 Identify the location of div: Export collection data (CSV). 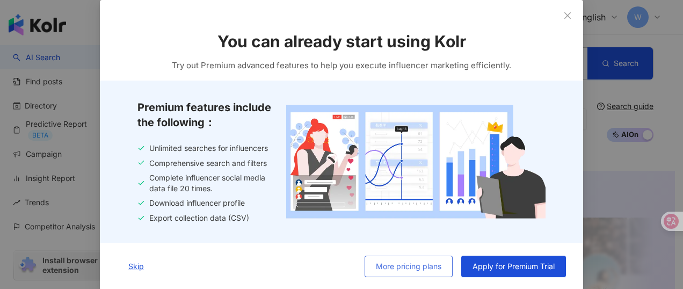
(205, 218).